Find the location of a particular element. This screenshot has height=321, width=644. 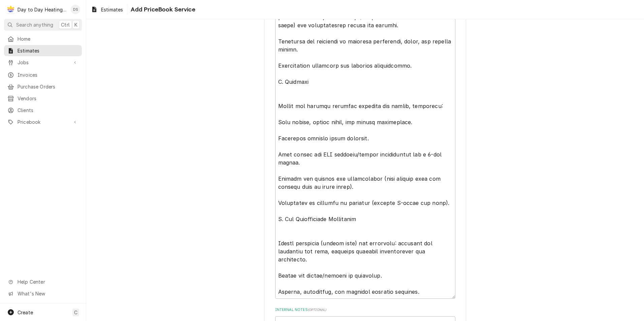

span: Vendors is located at coordinates (48, 98).